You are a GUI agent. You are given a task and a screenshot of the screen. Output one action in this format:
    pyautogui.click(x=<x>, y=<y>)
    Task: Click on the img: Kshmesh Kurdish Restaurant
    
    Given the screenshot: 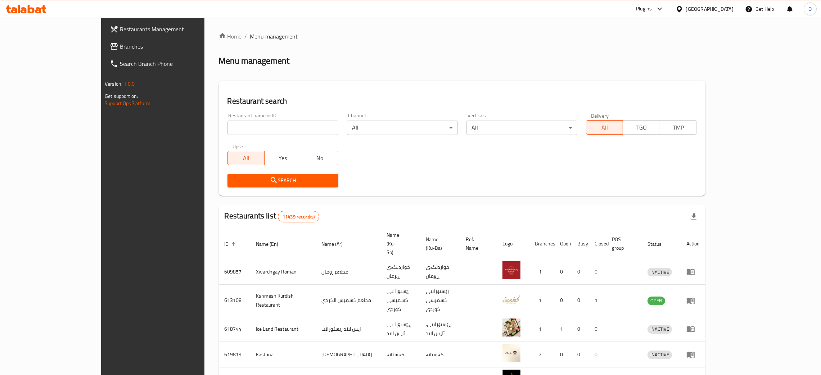 What is the action you would take?
    pyautogui.click(x=512, y=299)
    